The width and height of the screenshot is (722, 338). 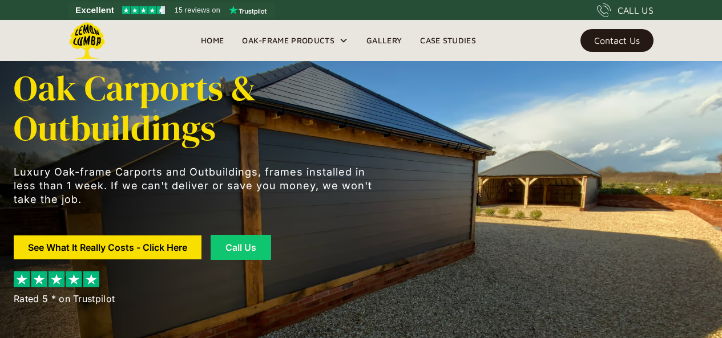 What do you see at coordinates (241, 248) in the screenshot?
I see `div: Call Us` at bounding box center [241, 248].